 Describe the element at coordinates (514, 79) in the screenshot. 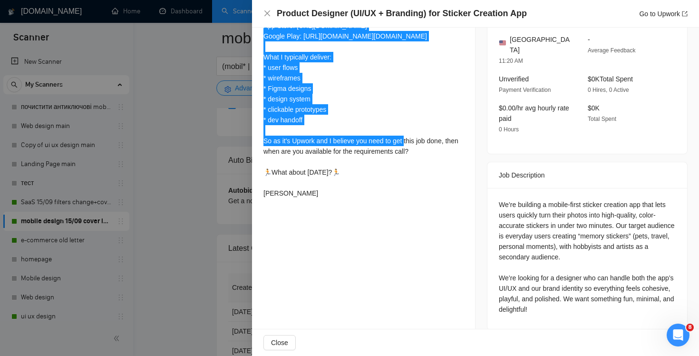

I see `span: Unverified` at that location.